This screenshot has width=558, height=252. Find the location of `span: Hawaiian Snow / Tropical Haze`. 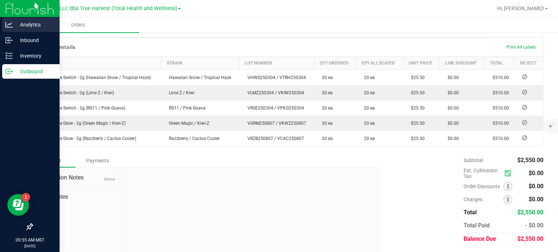

span: Hawaiian Snow / Tropical Haze is located at coordinates (198, 78).